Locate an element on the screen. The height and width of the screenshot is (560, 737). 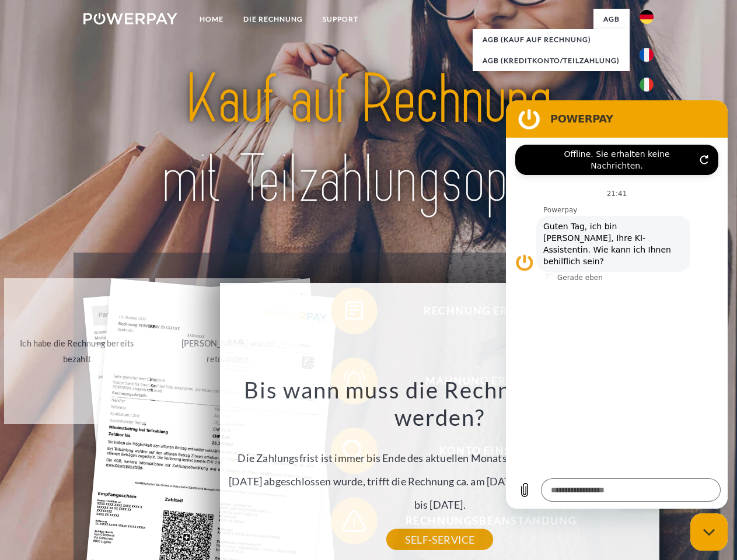
div: Ich habe die Rechnung bereits bezahlt is located at coordinates (76, 352).